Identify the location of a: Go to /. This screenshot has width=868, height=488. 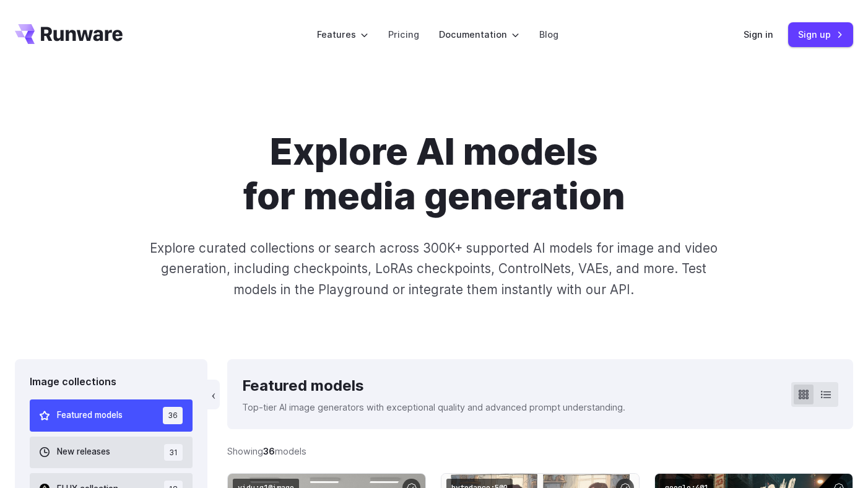
(68, 34).